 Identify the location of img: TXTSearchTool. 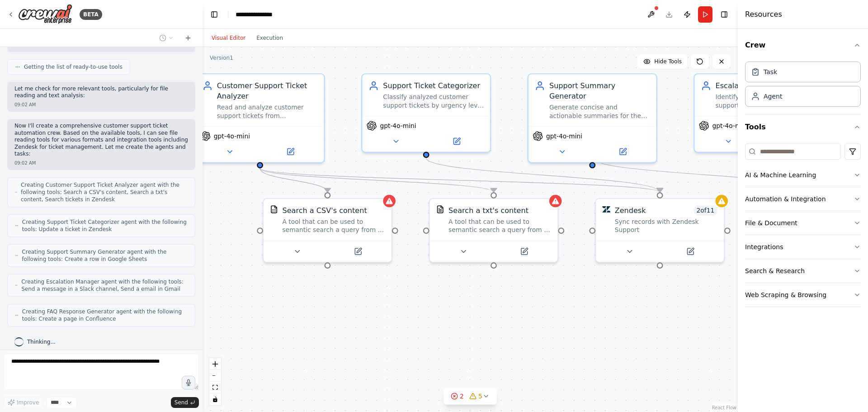
(440, 209).